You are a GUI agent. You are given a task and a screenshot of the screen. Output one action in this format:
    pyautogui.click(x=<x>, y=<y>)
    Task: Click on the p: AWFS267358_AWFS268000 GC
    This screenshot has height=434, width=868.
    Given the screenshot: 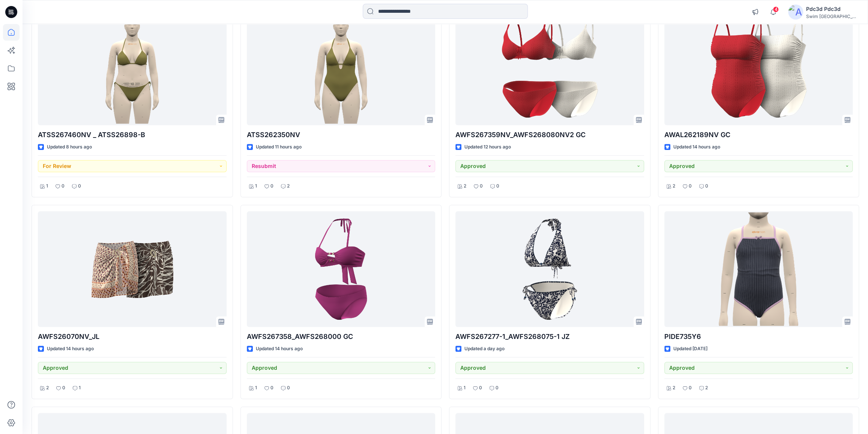 What is the action you would take?
    pyautogui.click(x=341, y=337)
    